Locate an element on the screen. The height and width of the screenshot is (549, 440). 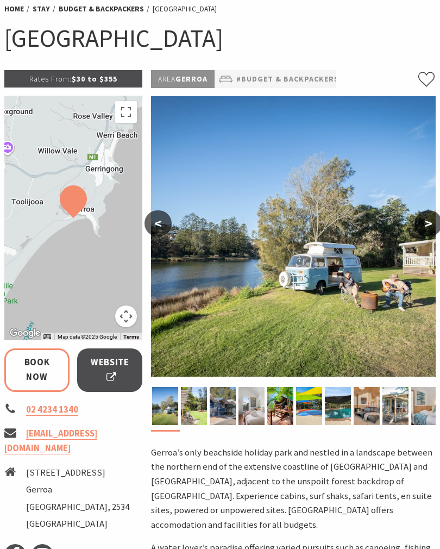
img: Couple on cabin deck at Seven Mile Beach Holiday Park is located at coordinates (396, 406).